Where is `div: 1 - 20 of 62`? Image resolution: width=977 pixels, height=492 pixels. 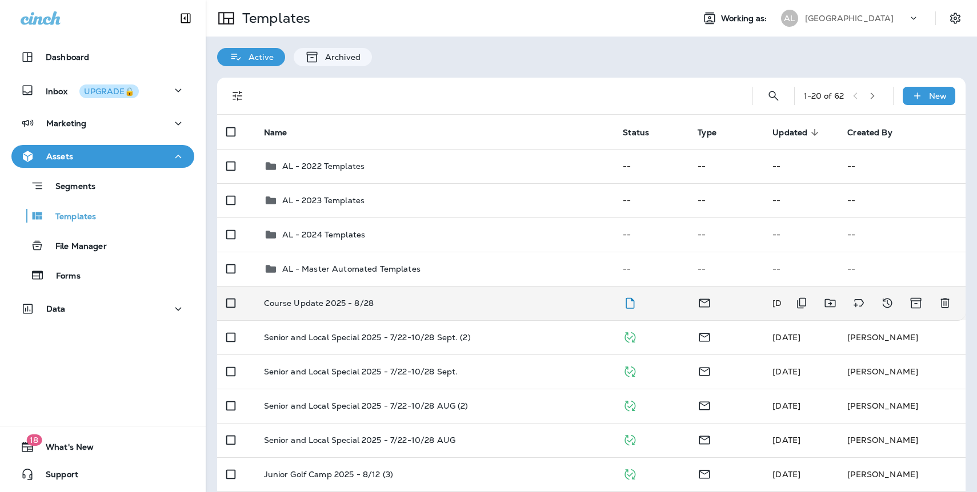
div: 1 - 20 of 62 is located at coordinates (824, 96).